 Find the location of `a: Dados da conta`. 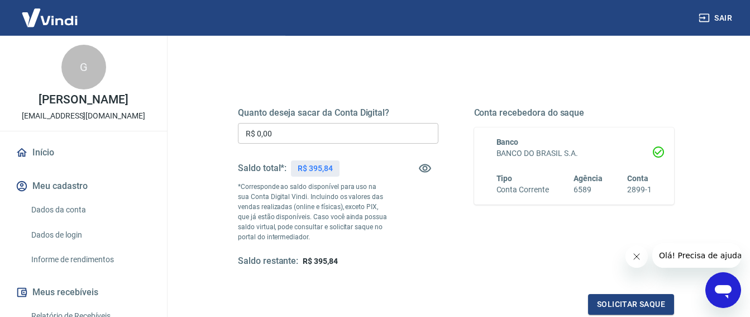

a: Dados da conta is located at coordinates (90, 209).